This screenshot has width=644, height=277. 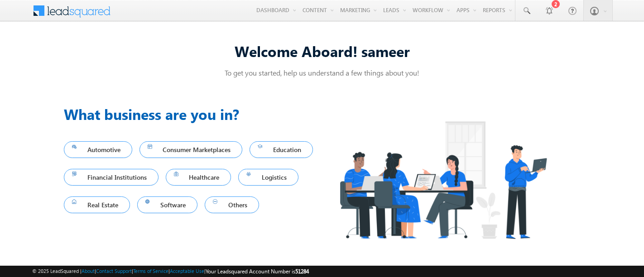 I want to click on span: Automotive, so click(x=98, y=149).